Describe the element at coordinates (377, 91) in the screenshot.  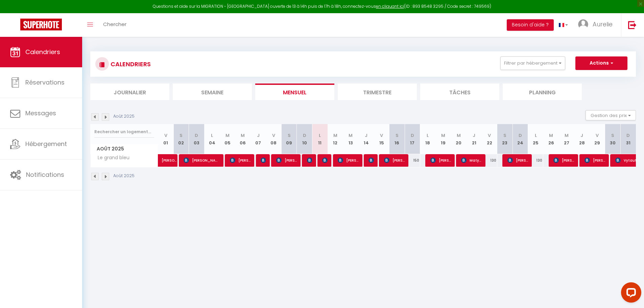
I see `li: Trimestre` at that location.